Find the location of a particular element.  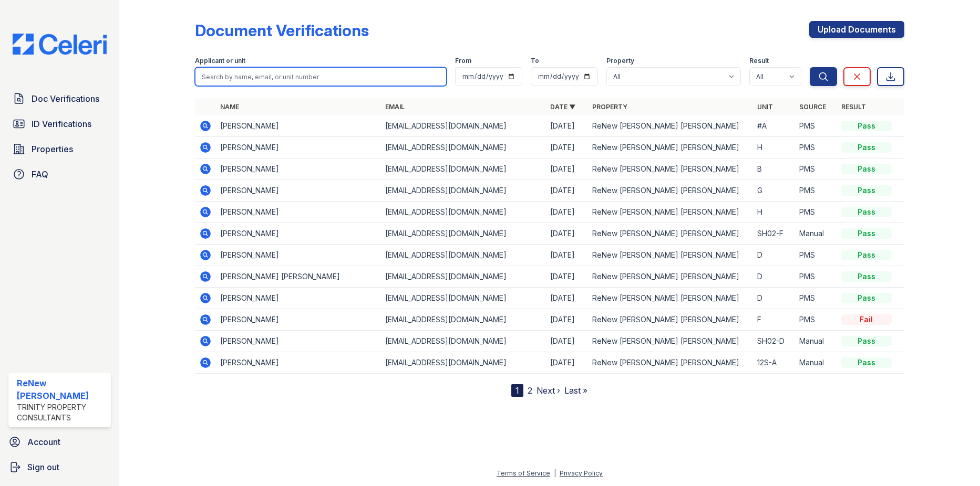

a: FAQ is located at coordinates (60, 174).